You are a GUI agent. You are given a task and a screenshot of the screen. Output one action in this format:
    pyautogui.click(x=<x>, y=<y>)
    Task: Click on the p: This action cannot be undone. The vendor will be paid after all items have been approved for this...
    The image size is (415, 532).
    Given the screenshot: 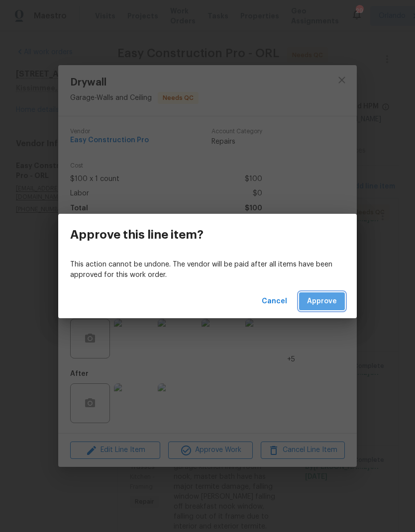 What is the action you would take?
    pyautogui.click(x=208, y=271)
    